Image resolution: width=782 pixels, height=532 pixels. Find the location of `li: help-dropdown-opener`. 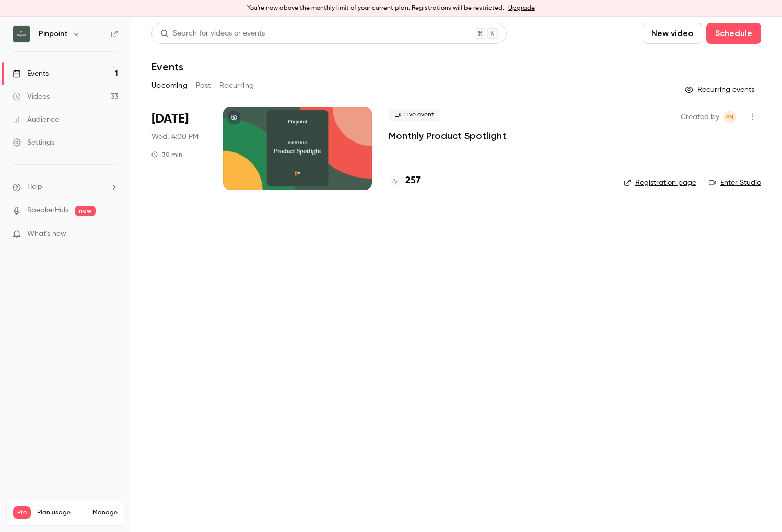

li: help-dropdown-opener is located at coordinates (65, 187).